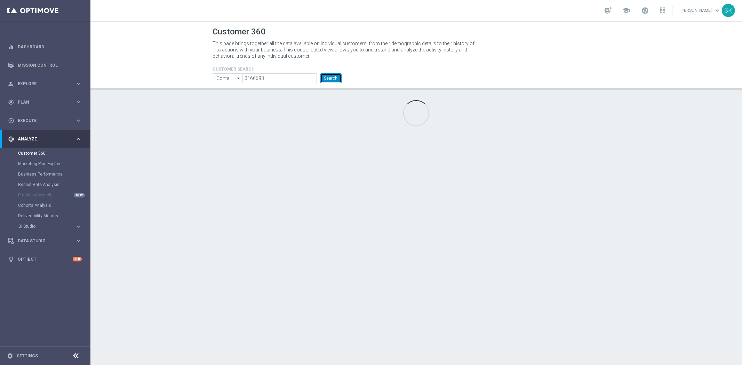 The width and height of the screenshot is (742, 365). I want to click on a: Optibot, so click(45, 259).